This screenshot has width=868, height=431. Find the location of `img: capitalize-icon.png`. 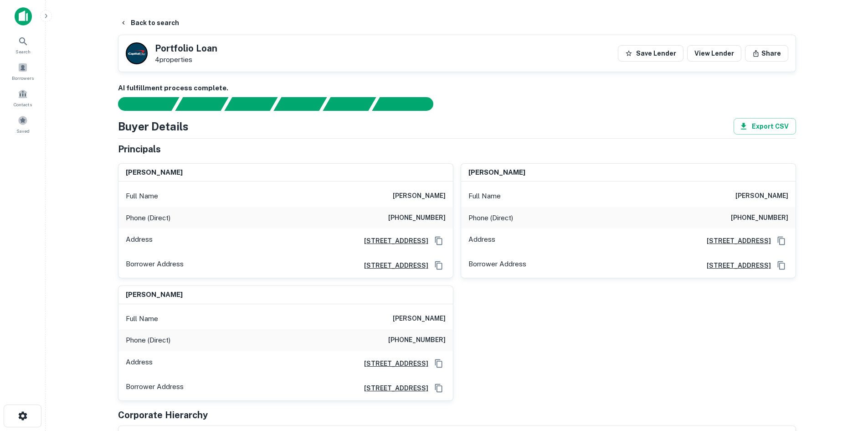

img: capitalize-icon.png is located at coordinates (23, 17).